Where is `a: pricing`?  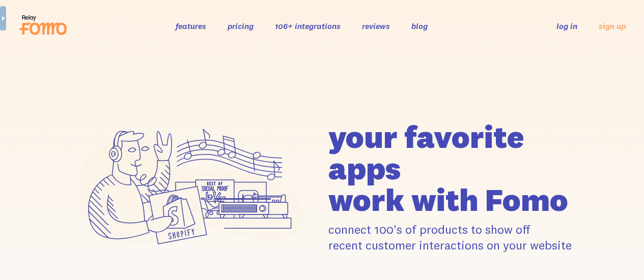
a: pricing is located at coordinates (240, 26).